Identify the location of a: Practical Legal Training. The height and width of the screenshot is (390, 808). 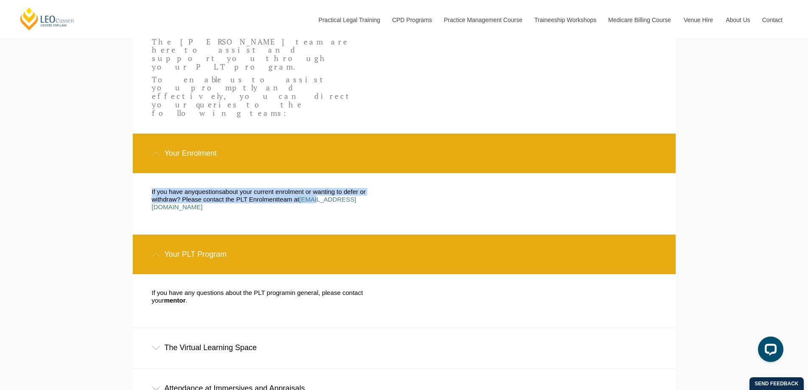
(349, 20).